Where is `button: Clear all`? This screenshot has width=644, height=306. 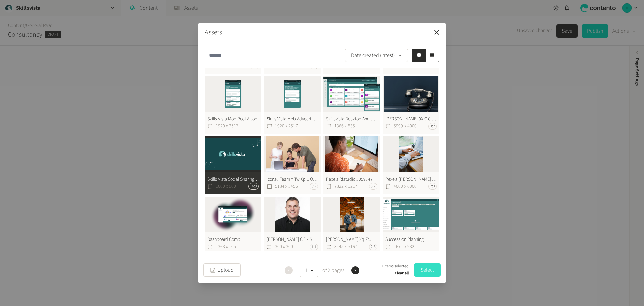 button: Clear all is located at coordinates (402, 273).